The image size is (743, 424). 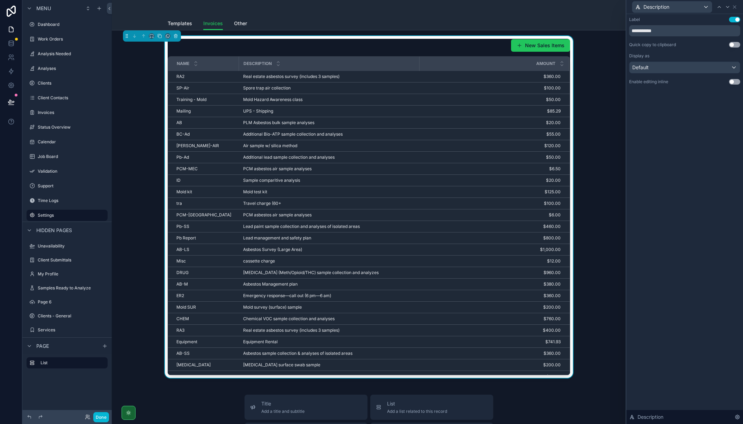 What do you see at coordinates (302, 226) in the screenshot?
I see `span: Lead paint sample collection and analyses of isolated areas` at bounding box center [302, 226].